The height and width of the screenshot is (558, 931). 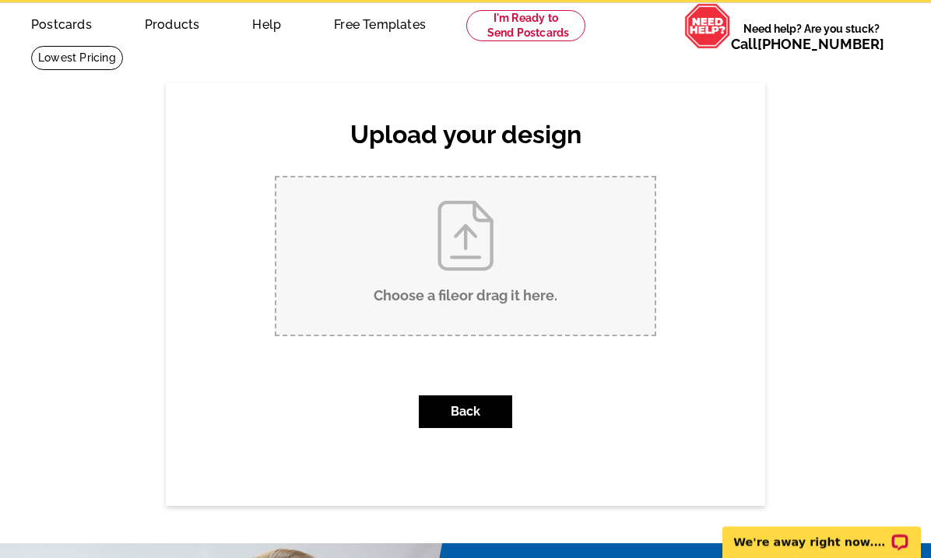 What do you see at coordinates (465, 135) in the screenshot?
I see `h2: Upload your design` at bounding box center [465, 135].